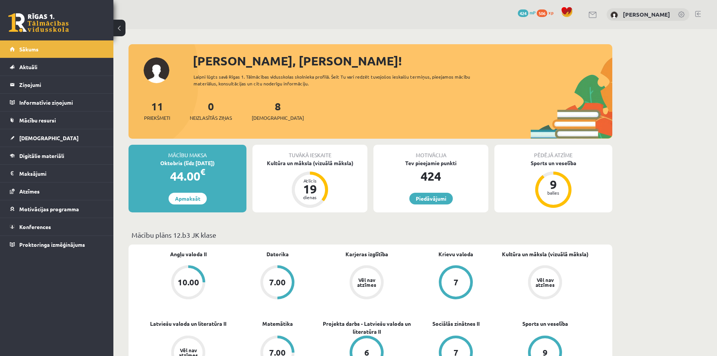  I want to click on div: 7, so click(456, 282).